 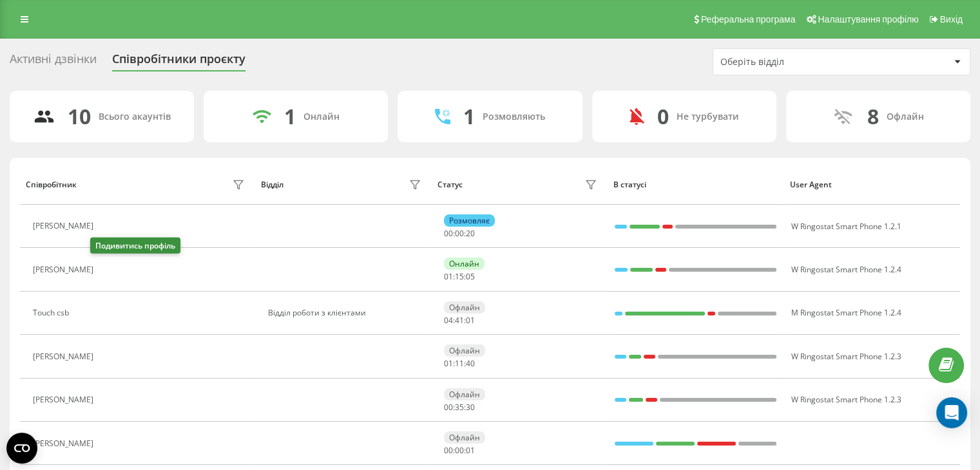 What do you see at coordinates (53, 62) in the screenshot?
I see `div: Активні дзвінки` at bounding box center [53, 62].